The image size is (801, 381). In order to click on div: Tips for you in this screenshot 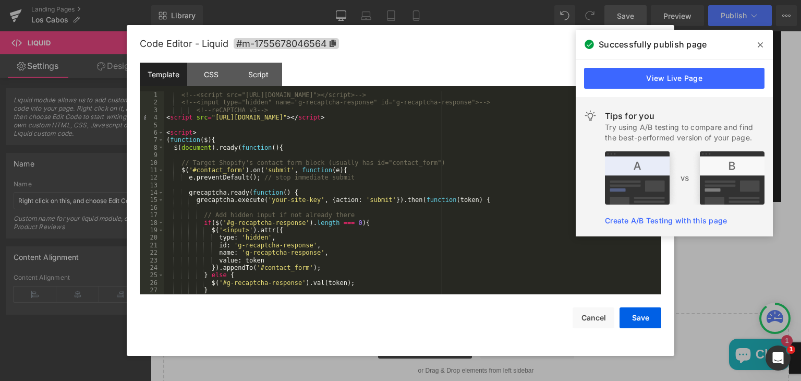, I will do `click(685, 116)`.